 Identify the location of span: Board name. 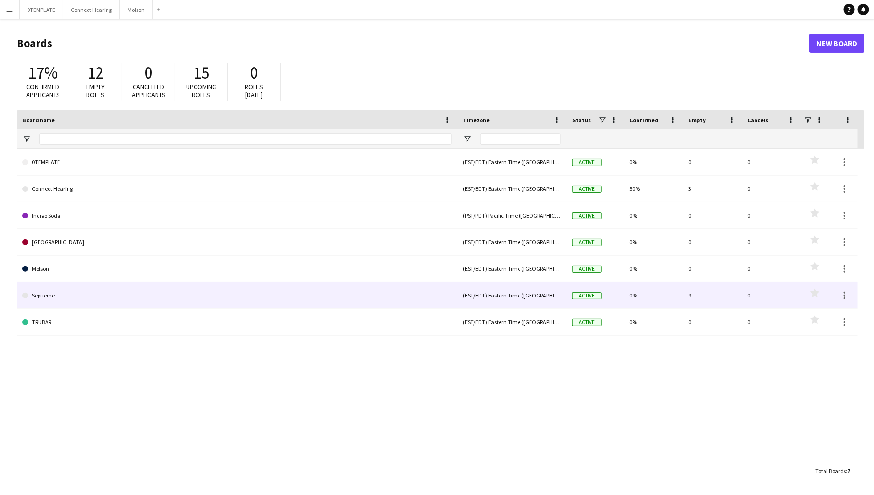
(39, 120).